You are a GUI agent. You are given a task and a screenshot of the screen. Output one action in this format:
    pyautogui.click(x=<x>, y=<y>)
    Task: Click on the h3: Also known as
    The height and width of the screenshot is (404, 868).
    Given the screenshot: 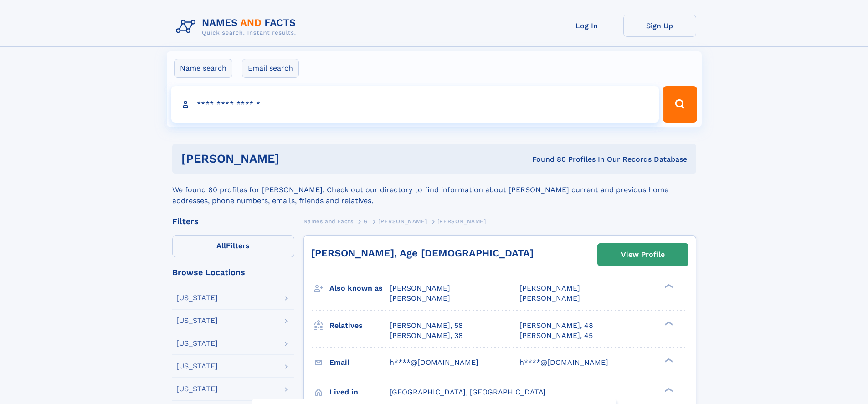 What is the action you would take?
    pyautogui.click(x=360, y=288)
    